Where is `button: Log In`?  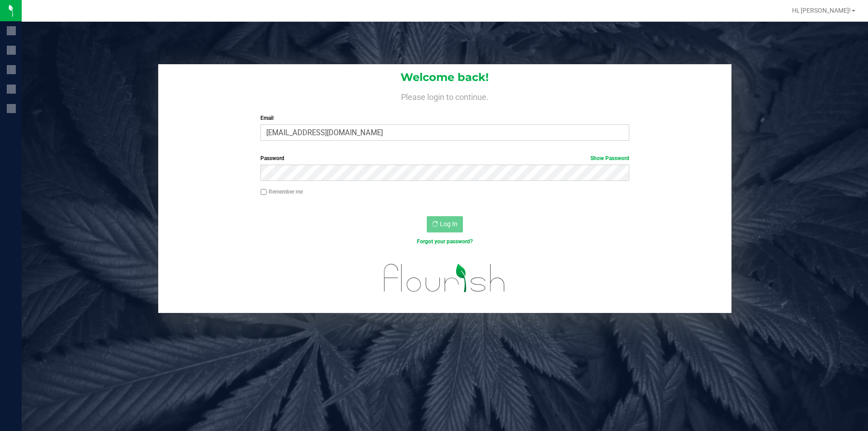 button: Log In is located at coordinates (445, 224).